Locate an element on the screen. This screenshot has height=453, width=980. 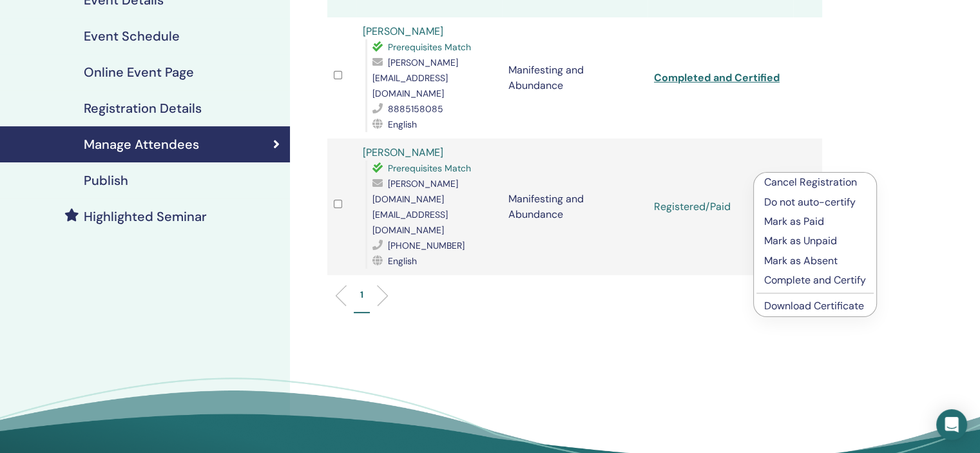
div: Open Intercom Messenger is located at coordinates (952, 425).